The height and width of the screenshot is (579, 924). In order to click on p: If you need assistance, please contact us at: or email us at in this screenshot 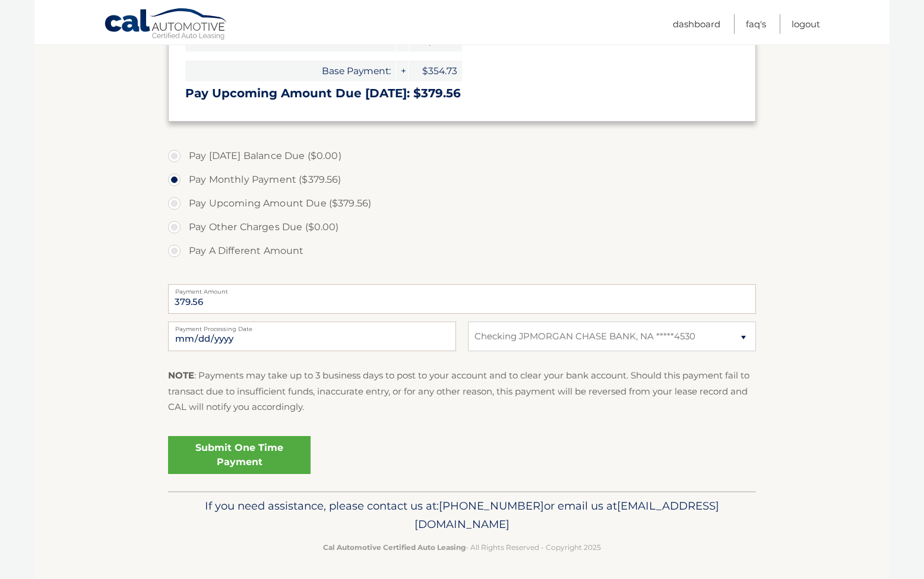, I will do `click(462, 516)`.